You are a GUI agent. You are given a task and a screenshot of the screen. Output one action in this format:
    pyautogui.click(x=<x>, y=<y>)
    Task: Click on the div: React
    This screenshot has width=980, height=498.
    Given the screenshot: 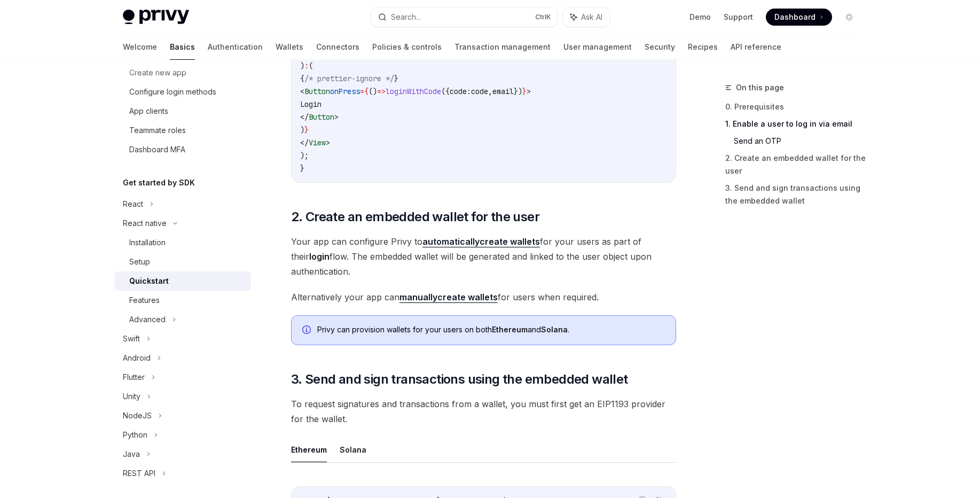 What is the action you would take?
    pyautogui.click(x=133, y=204)
    